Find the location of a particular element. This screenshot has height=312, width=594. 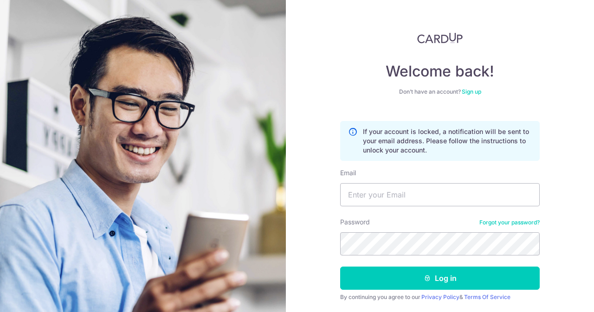

a: Sign up is located at coordinates (471, 91).